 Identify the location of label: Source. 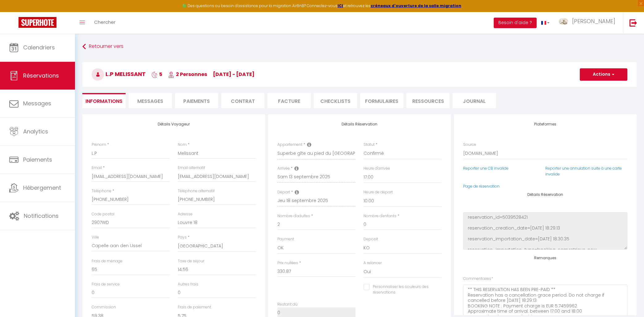
(469, 145).